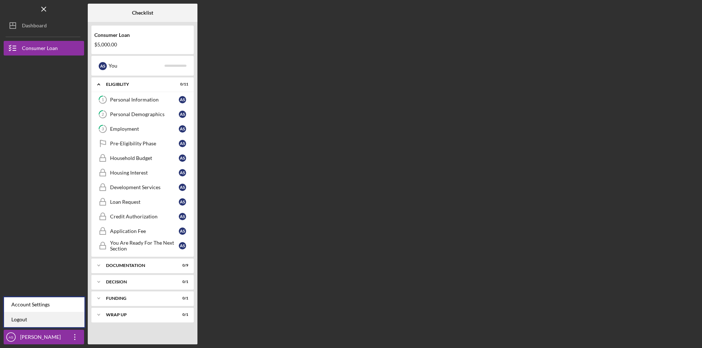 This screenshot has height=348, width=702. I want to click on text: AS, so click(11, 337).